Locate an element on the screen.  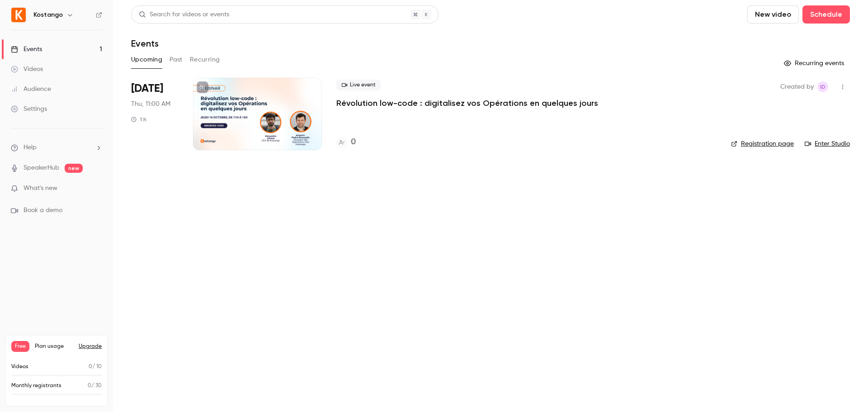
p: / 30 is located at coordinates (94, 386).